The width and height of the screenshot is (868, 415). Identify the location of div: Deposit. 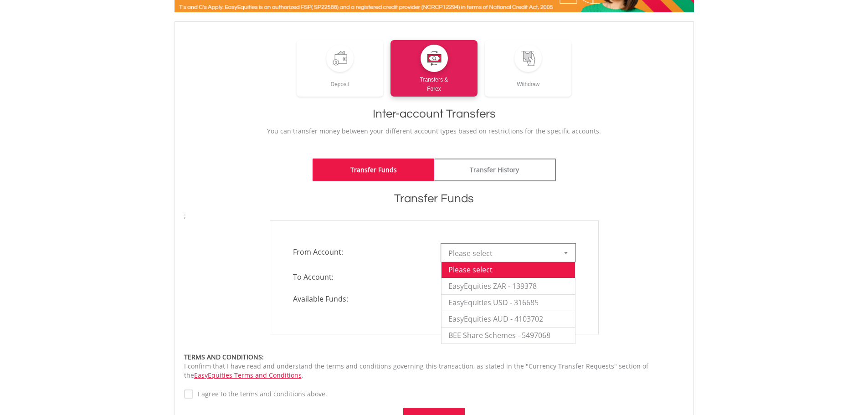
(340, 80).